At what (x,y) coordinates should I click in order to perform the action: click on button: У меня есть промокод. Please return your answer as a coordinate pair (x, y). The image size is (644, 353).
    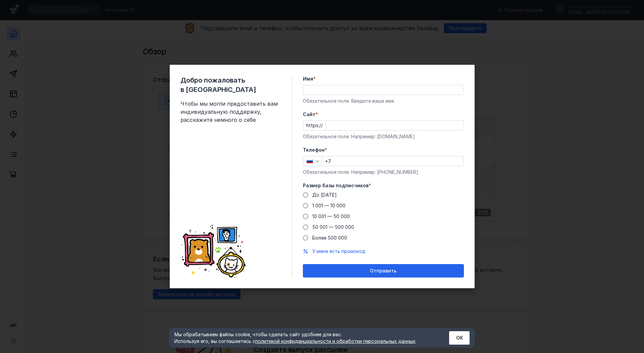
    Looking at the image, I should click on (339, 251).